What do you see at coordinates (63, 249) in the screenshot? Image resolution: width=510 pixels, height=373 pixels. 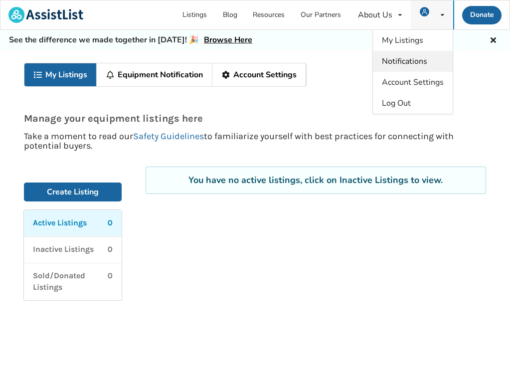 I see `p: Inactive Listings` at bounding box center [63, 249].